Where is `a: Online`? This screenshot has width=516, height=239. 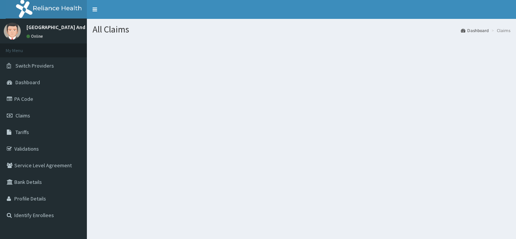
a: Online is located at coordinates (36, 36).